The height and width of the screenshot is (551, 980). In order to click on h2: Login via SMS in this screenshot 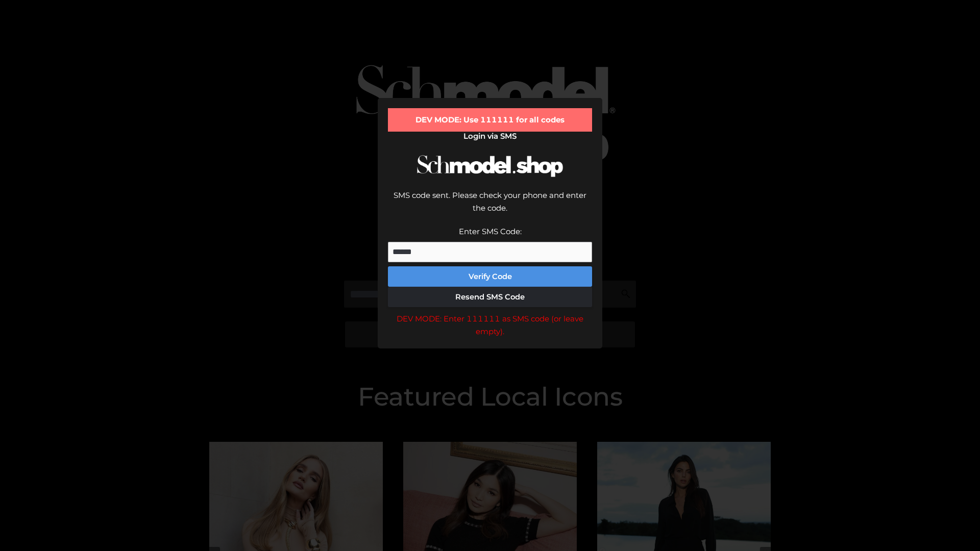, I will do `click(490, 136)`.